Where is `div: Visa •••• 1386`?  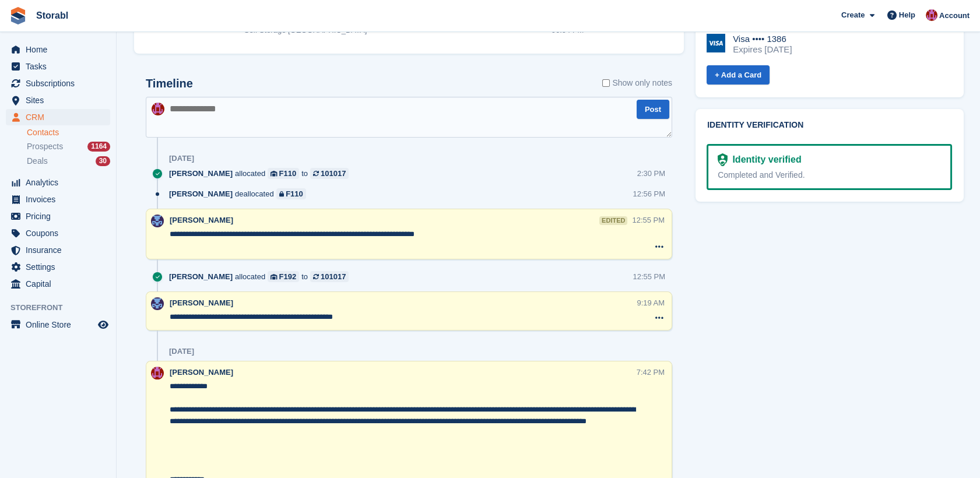
div: Visa •••• 1386 is located at coordinates (762, 39).